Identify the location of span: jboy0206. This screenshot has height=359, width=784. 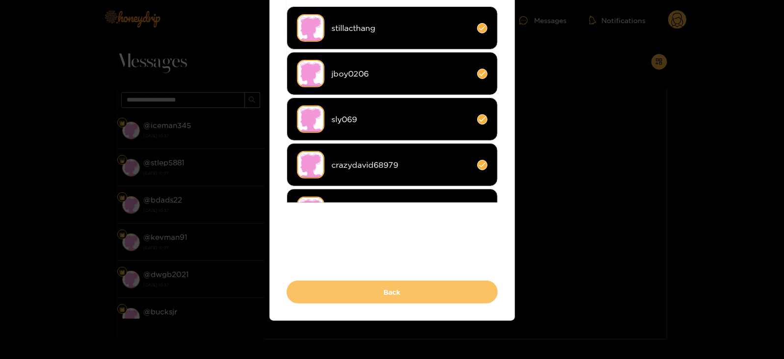
(401, 74).